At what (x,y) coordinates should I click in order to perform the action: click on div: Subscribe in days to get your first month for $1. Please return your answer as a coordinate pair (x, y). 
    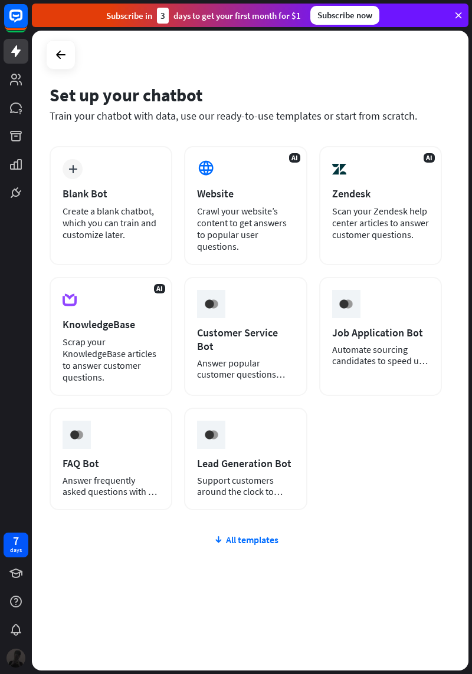
    Looking at the image, I should click on (203, 15).